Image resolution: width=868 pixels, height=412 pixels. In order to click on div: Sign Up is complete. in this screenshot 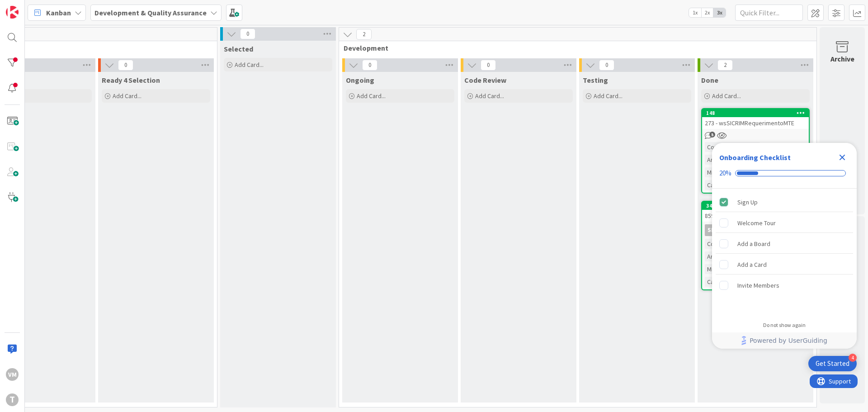, I will do `click(784, 202)`.